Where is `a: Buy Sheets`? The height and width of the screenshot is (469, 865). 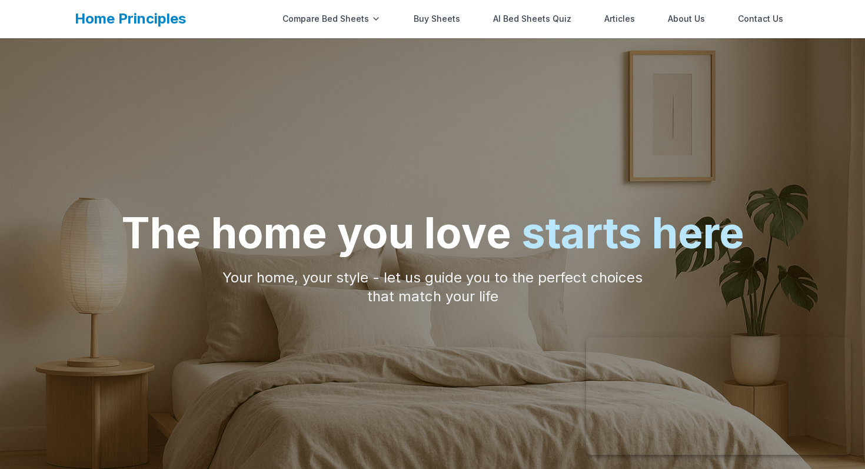
a: Buy Sheets is located at coordinates (437, 19).